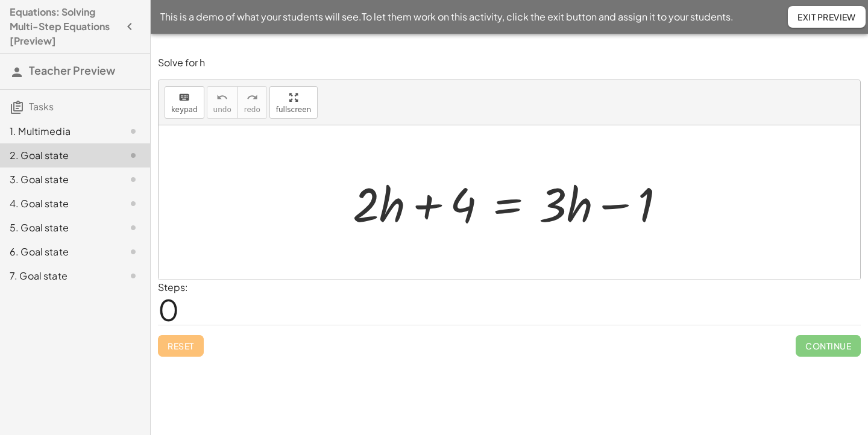  I want to click on span: Exit Preview, so click(827, 17).